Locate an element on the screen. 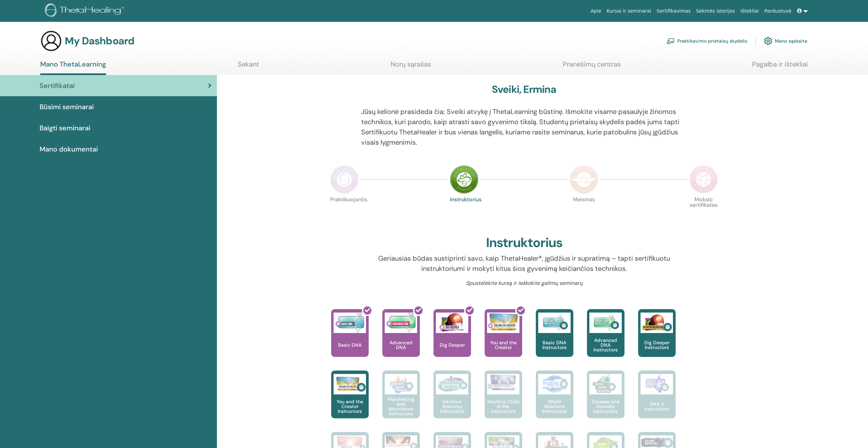 This screenshot has height=448, width=868. img: cog.svg is located at coordinates (768, 41).